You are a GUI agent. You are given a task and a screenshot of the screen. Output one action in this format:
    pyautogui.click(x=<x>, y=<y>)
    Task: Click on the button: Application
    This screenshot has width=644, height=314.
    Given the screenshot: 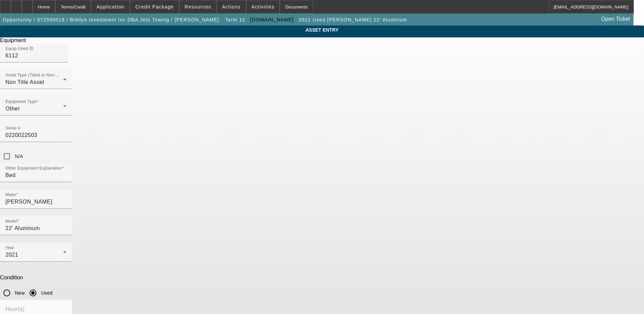 What is the action you would take?
    pyautogui.click(x=111, y=7)
    